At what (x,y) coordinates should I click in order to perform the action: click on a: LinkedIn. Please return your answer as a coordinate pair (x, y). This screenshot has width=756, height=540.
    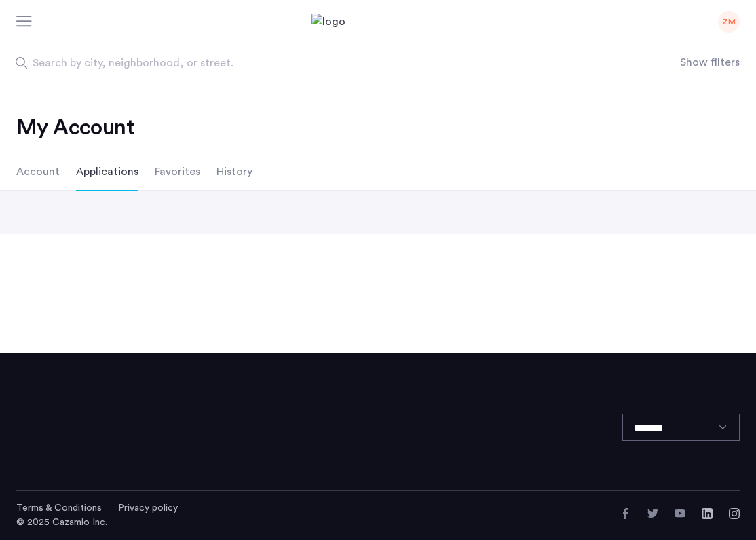
    Looking at the image, I should click on (706, 513).